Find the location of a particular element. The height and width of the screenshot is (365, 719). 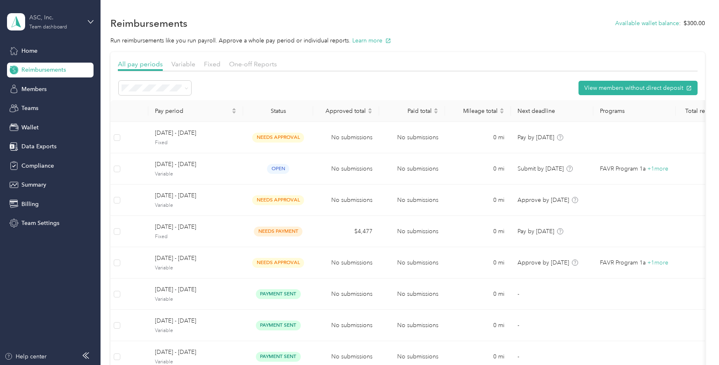

button: Available wallet balance is located at coordinates (647, 23).